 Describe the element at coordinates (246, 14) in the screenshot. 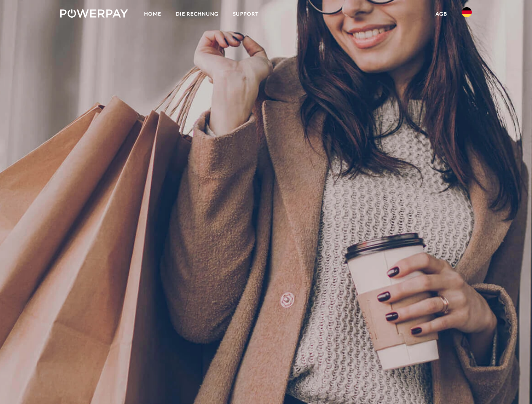

I see `a: SUPPORT` at that location.